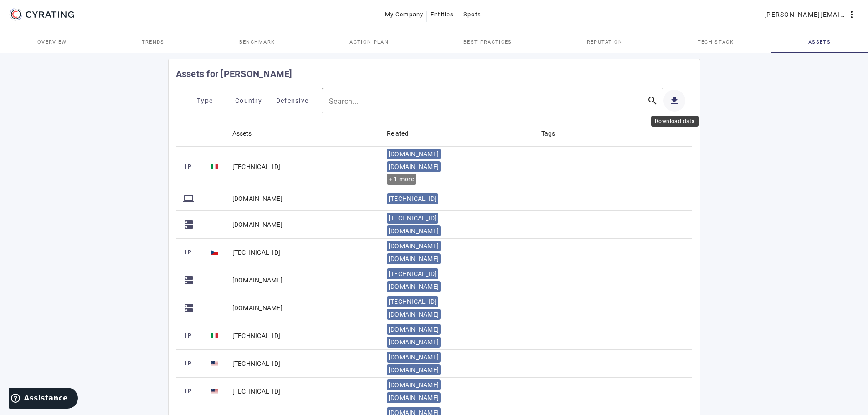 This screenshot has width=868, height=415. What do you see at coordinates (401, 180) in the screenshot?
I see `div: + 1 more` at bounding box center [401, 180].